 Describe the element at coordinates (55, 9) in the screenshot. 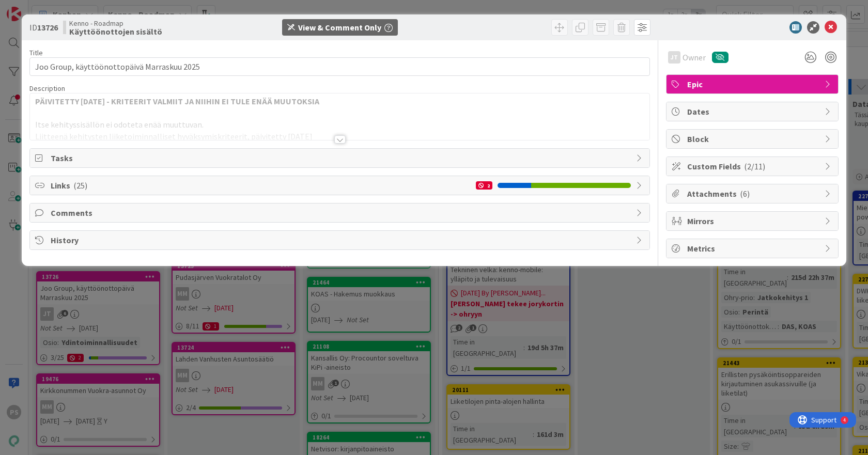

I see `div: 4` at that location.